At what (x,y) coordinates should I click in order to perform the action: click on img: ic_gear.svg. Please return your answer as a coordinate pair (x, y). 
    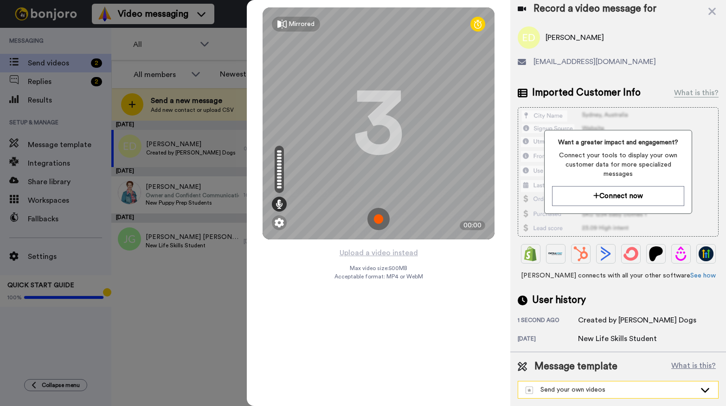
    Looking at the image, I should click on (279, 223).